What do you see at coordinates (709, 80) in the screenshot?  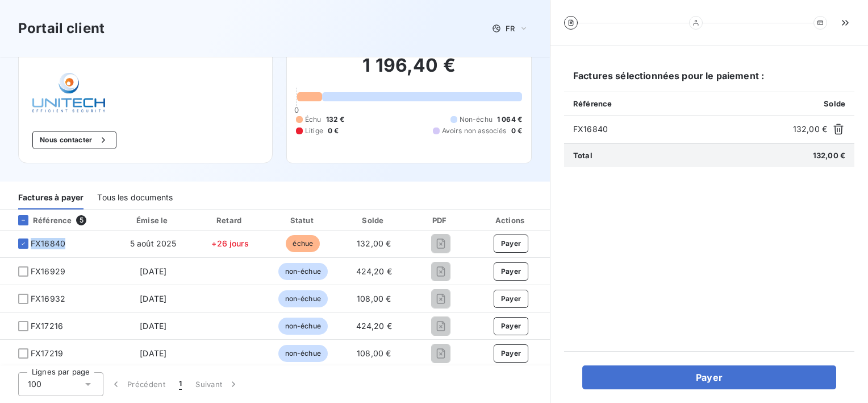 I see `h6: Factures sélectionnées pour le paiement :` at bounding box center [709, 80].